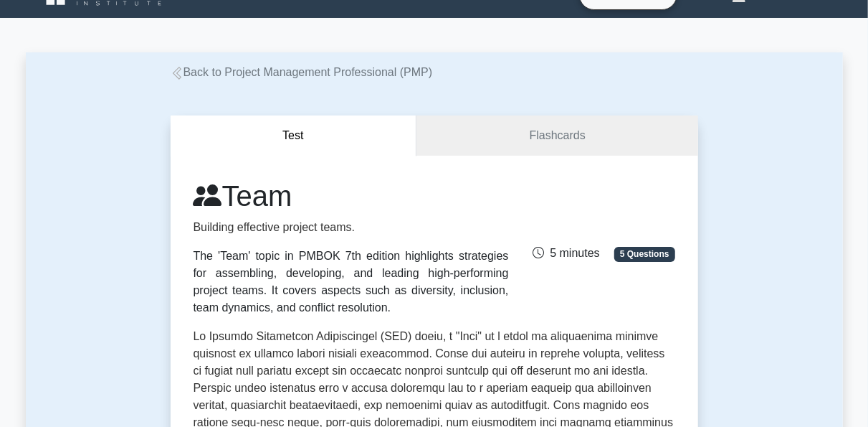 Image resolution: width=868 pixels, height=427 pixels. I want to click on button: Test, so click(294, 135).